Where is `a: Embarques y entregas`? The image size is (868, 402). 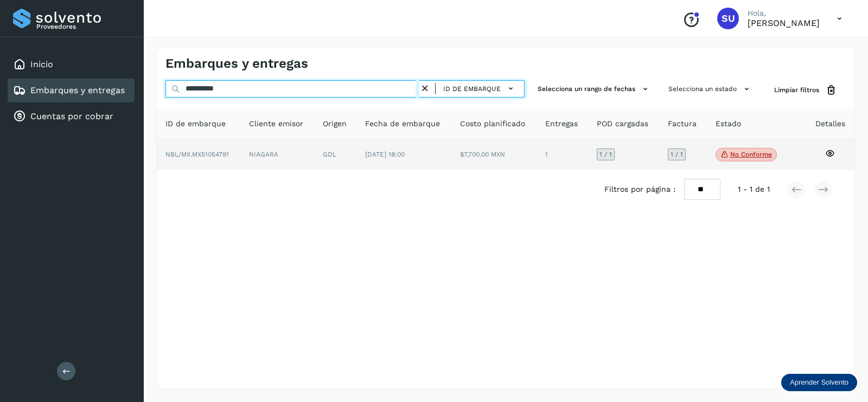
a: Embarques y entregas is located at coordinates (78, 90).